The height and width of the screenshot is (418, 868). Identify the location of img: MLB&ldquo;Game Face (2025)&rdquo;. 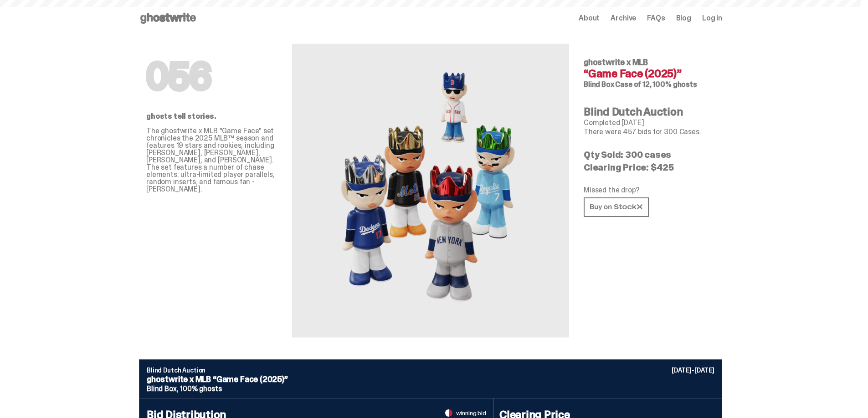
(430, 190).